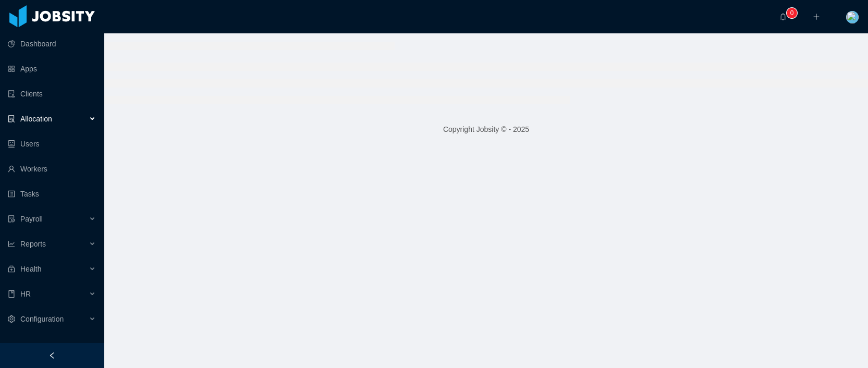 This screenshot has width=868, height=368. Describe the element at coordinates (36, 119) in the screenshot. I see `span: Allocation` at that location.